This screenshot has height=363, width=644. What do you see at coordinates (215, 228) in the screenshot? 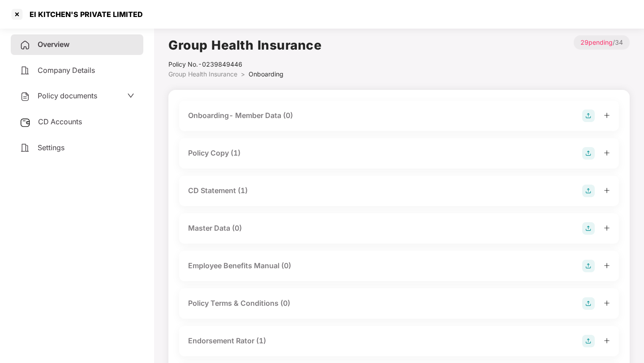
I see `div: Master Data (0)` at bounding box center [215, 228].